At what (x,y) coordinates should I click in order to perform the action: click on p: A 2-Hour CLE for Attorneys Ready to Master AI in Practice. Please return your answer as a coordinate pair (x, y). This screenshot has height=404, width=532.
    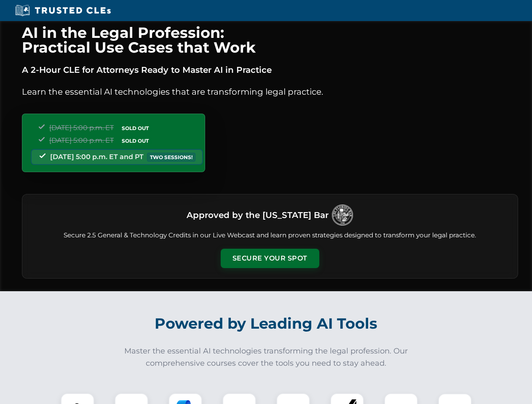
    Looking at the image, I should click on (270, 70).